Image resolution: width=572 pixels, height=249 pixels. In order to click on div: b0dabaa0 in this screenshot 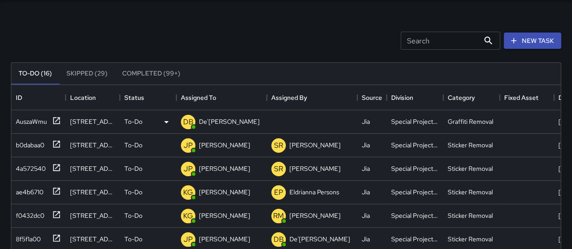, I will do `click(28, 143)`.